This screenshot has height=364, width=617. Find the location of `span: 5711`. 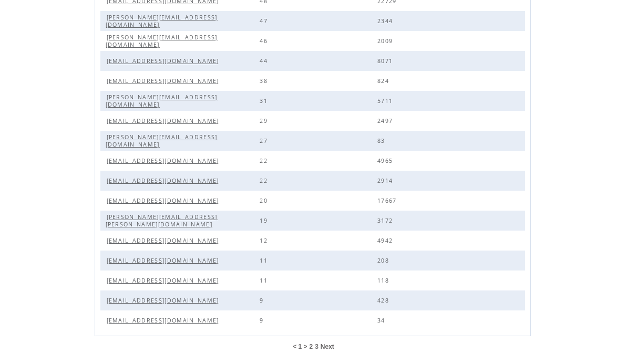

span: 5711 is located at coordinates (387, 101).